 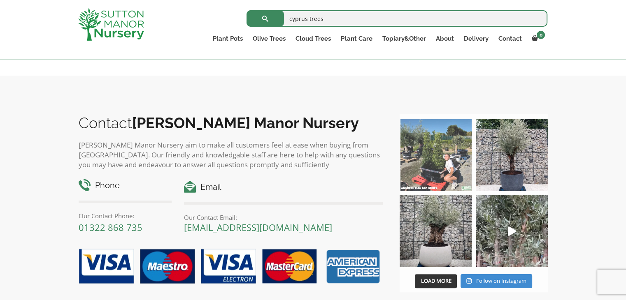 I want to click on button: Load More, so click(x=436, y=281).